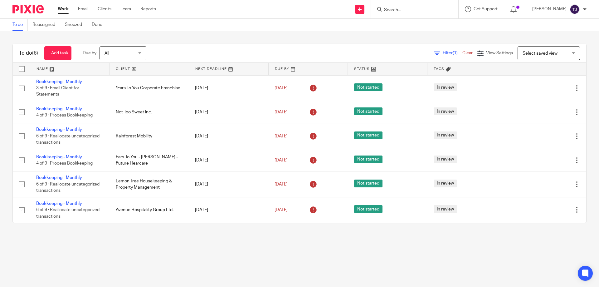  I want to click on p: Due by, so click(90, 53).